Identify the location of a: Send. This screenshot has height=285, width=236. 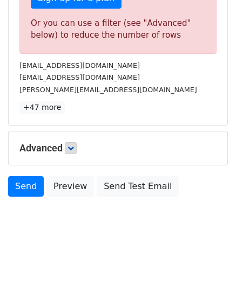
(26, 187).